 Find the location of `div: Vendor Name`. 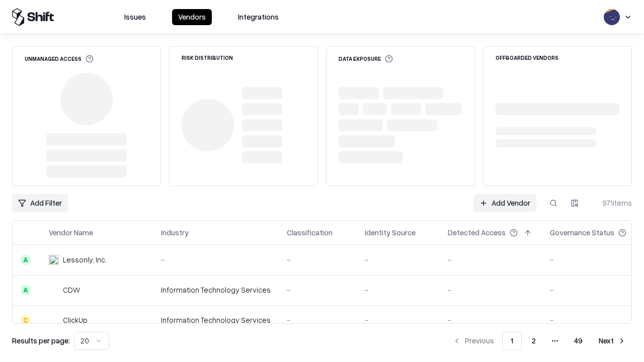

div: Vendor Name is located at coordinates (71, 232).